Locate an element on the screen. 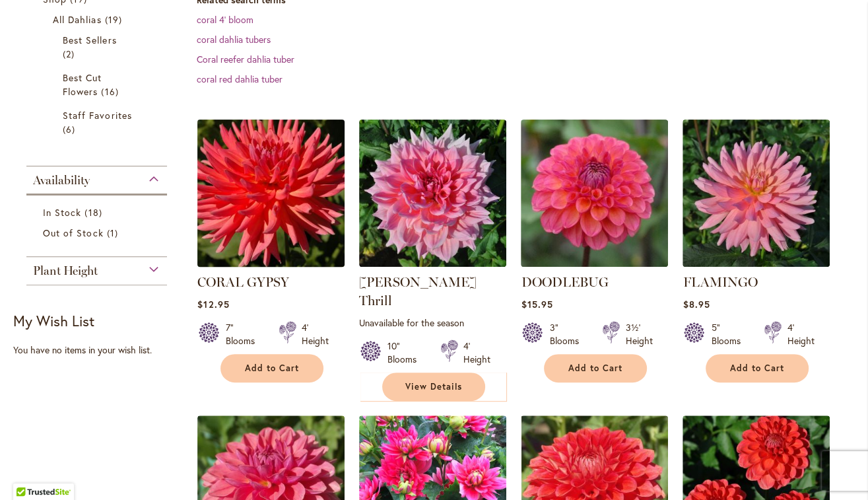 Image resolution: width=868 pixels, height=500 pixels. span: All Dahlias is located at coordinates (78, 19).